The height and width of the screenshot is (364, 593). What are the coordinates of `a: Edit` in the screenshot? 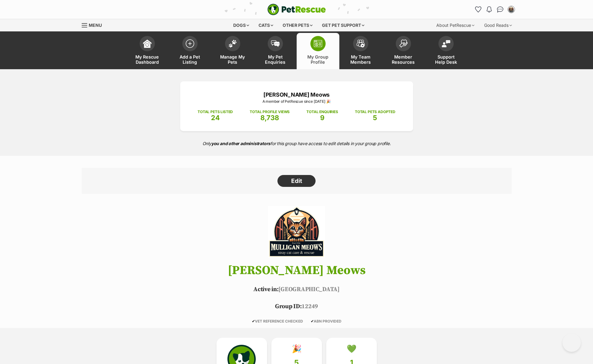 It's located at (296, 181).